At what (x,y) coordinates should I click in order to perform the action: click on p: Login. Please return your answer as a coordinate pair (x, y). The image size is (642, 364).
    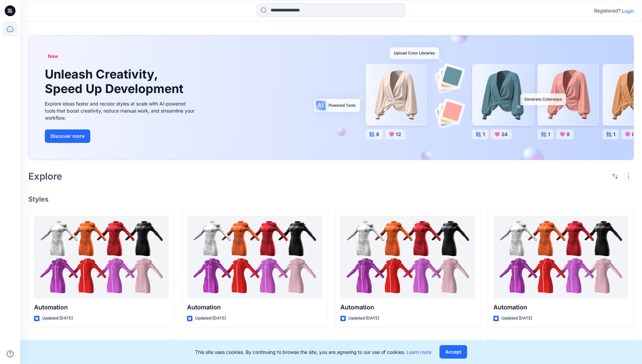
    Looking at the image, I should click on (628, 11).